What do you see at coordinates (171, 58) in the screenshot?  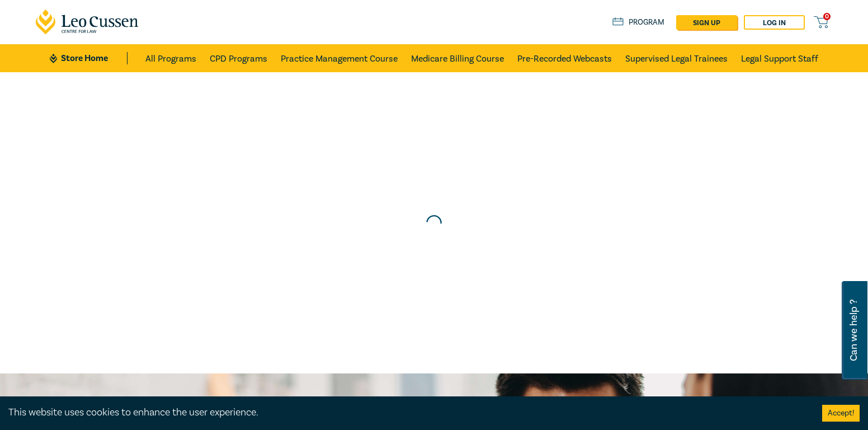 I see `a: All Programs` at bounding box center [171, 58].